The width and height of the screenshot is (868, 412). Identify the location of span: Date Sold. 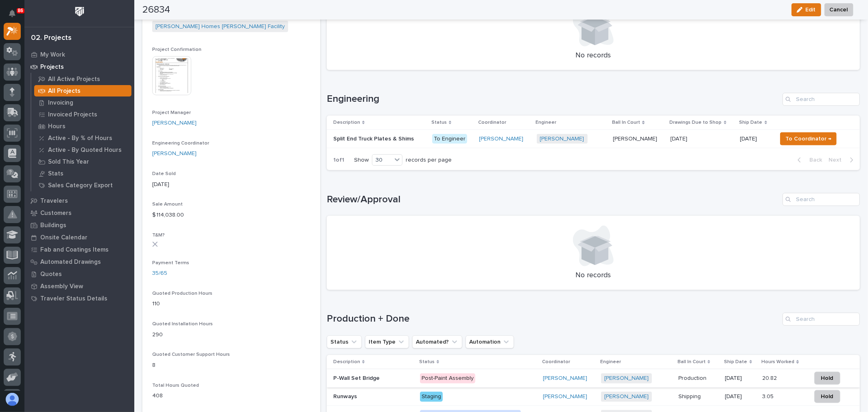
(164, 174).